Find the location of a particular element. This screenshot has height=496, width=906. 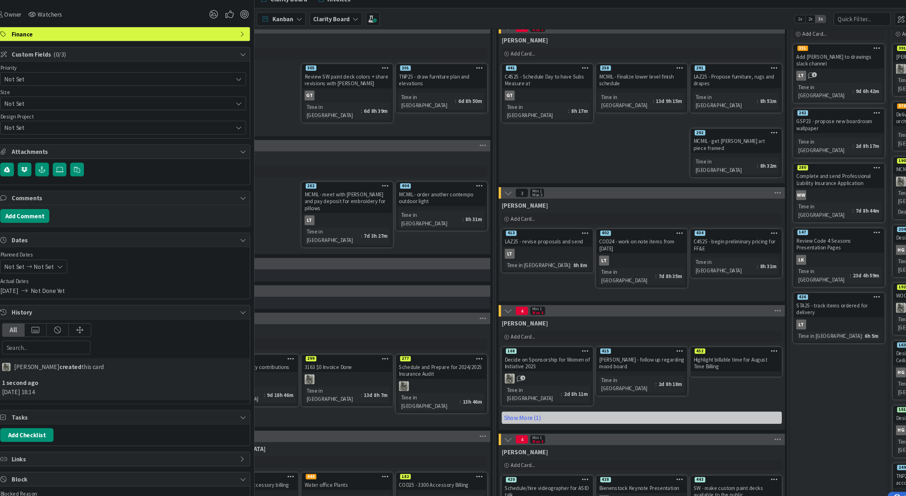

div: STA25 - track items ordered for delivery is located at coordinates (807, 297).